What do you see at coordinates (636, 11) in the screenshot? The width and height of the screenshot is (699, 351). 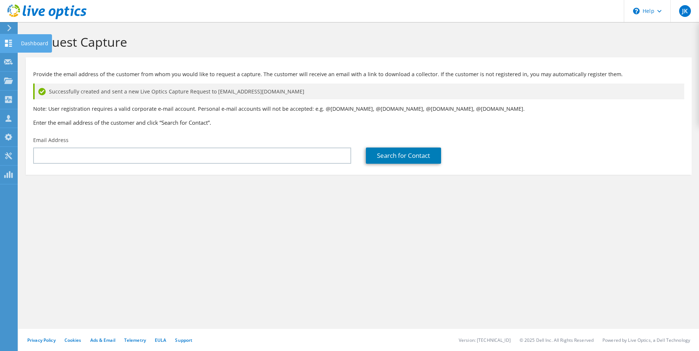 I see `svg: \n` at bounding box center [636, 11].